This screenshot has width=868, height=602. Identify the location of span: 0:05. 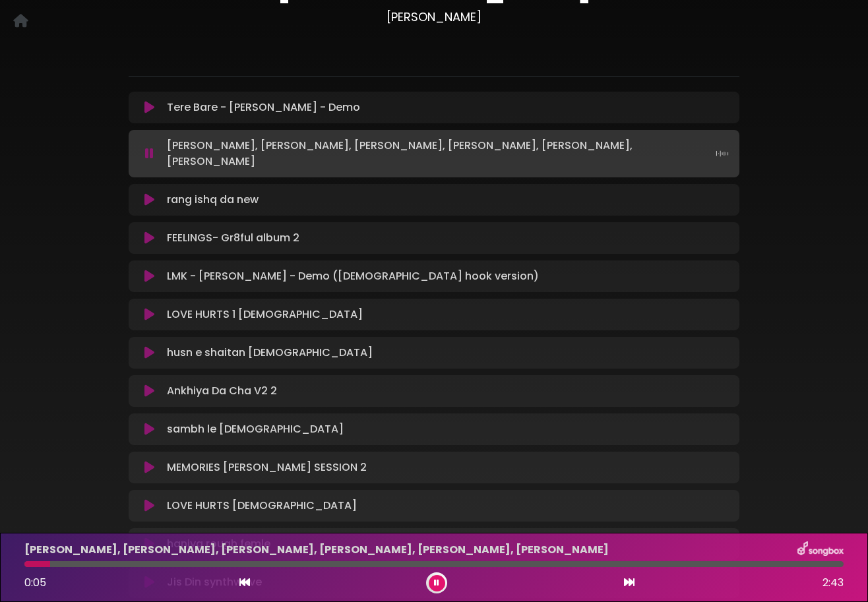
(35, 582).